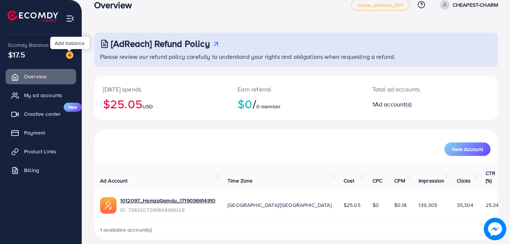 This screenshot has width=510, height=244. What do you see at coordinates (35, 76) in the screenshot?
I see `span: Overview` at bounding box center [35, 76].